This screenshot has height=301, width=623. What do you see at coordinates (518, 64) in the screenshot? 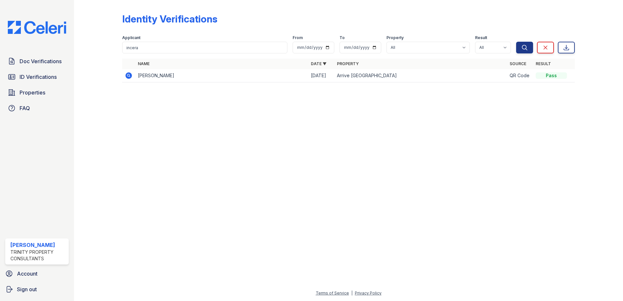
I see `a: Source` at bounding box center [518, 64].